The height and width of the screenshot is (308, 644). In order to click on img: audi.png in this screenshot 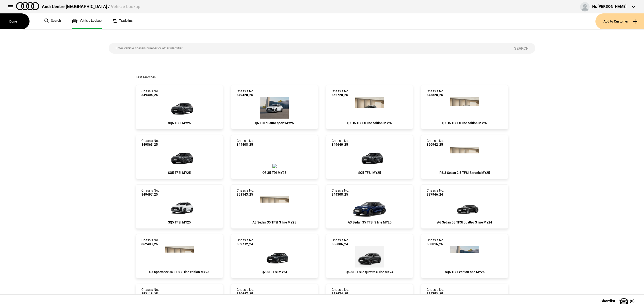, I will do `click(28, 6)`.